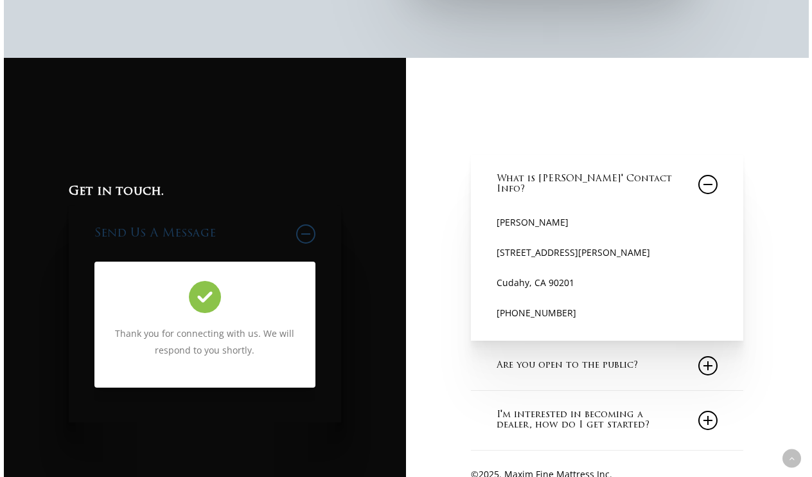 This screenshot has height=477, width=812. What do you see at coordinates (607, 366) in the screenshot?
I see `a: Are you open to the public?` at bounding box center [607, 366].